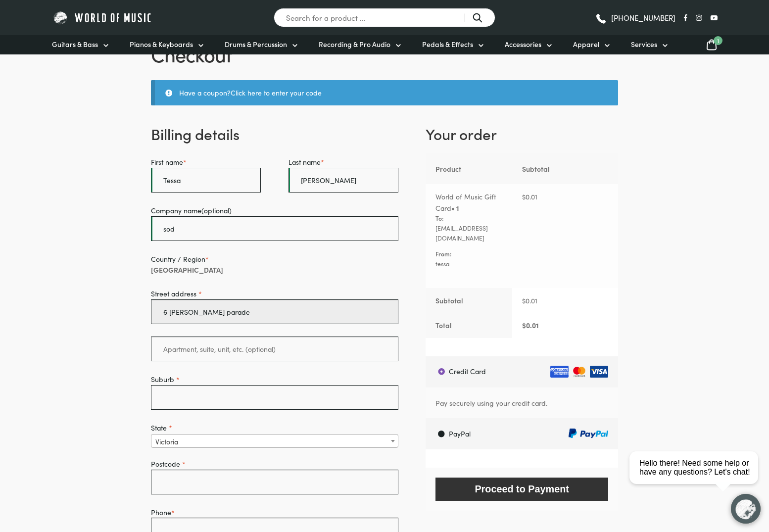 The height and width of the screenshot is (532, 769). What do you see at coordinates (598, 371) in the screenshot?
I see `img: Visa` at bounding box center [598, 371].